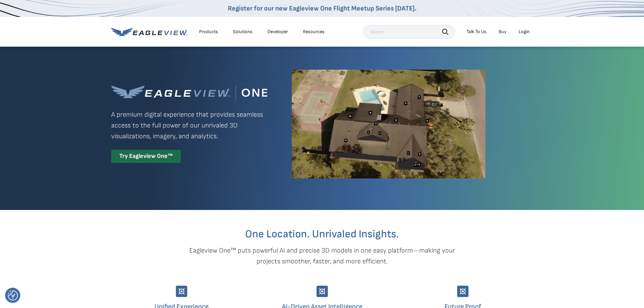  What do you see at coordinates (146, 156) in the screenshot?
I see `div: Try Eagleview One™` at bounding box center [146, 156].